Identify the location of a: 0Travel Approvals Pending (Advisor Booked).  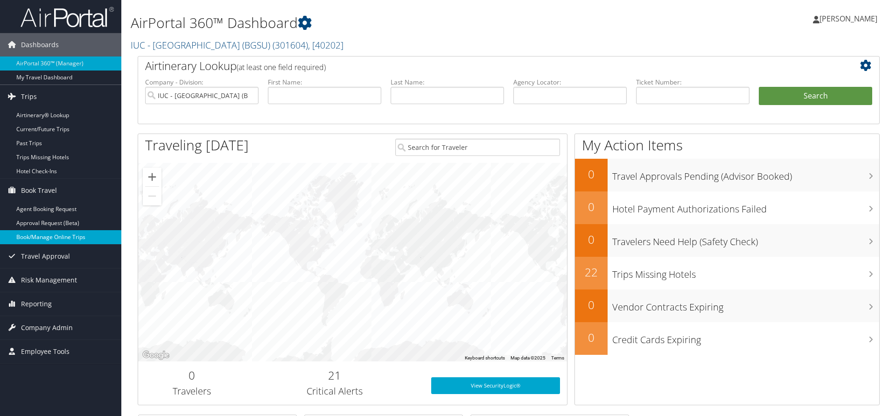
(727, 175).